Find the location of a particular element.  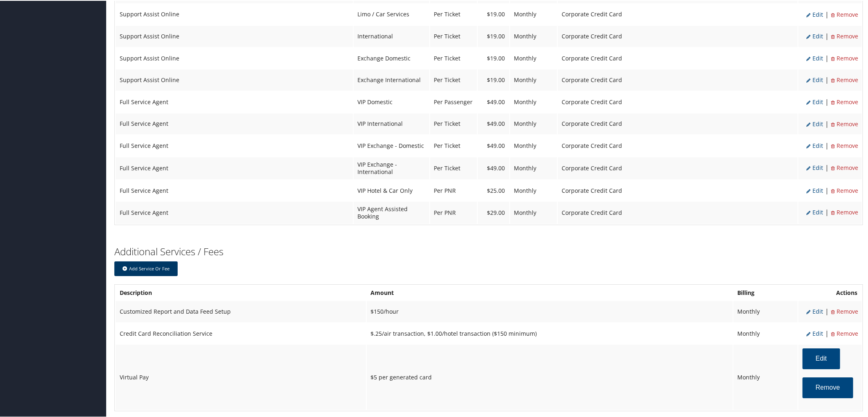

td: Customized Report and Data Feed Setup is located at coordinates (240, 311).